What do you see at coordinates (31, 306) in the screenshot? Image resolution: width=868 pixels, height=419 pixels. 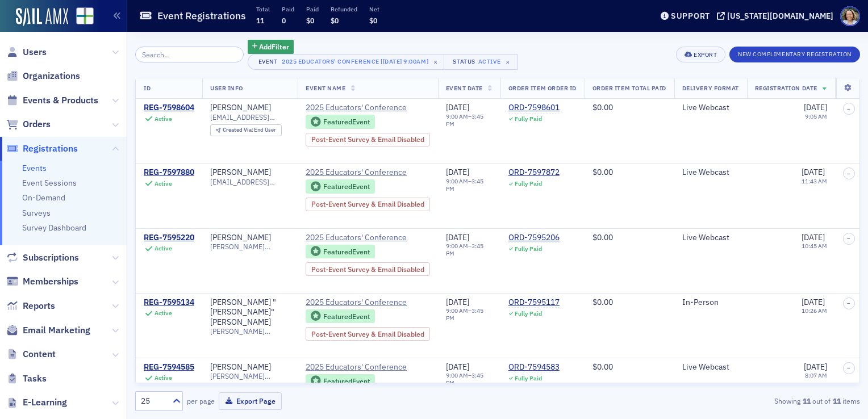 I see `a: Reports` at bounding box center [31, 306].